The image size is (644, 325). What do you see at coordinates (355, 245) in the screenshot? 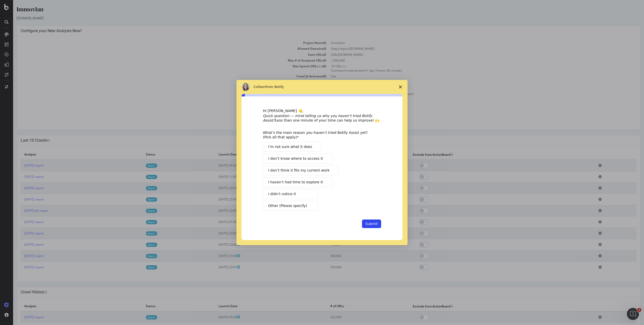
I see `td: 442,501` at bounding box center [355, 245].